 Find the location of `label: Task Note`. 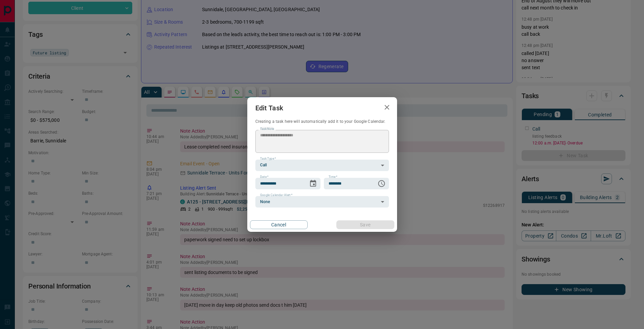

label: Task Note is located at coordinates (267, 129).